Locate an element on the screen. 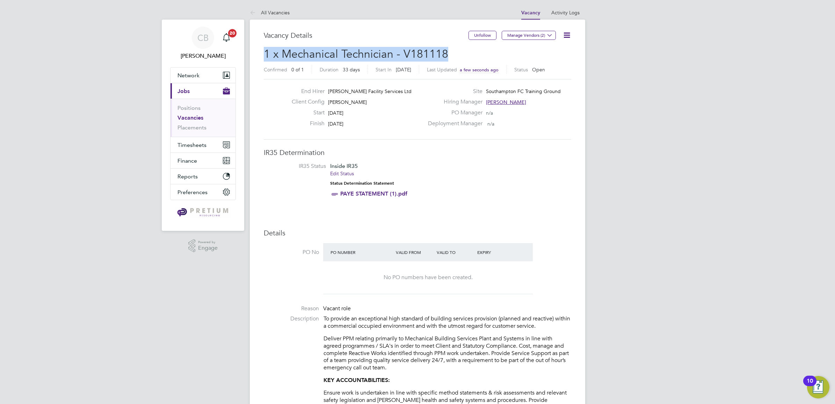 The width and height of the screenshot is (835, 404). label: Last Updated is located at coordinates (442, 70).